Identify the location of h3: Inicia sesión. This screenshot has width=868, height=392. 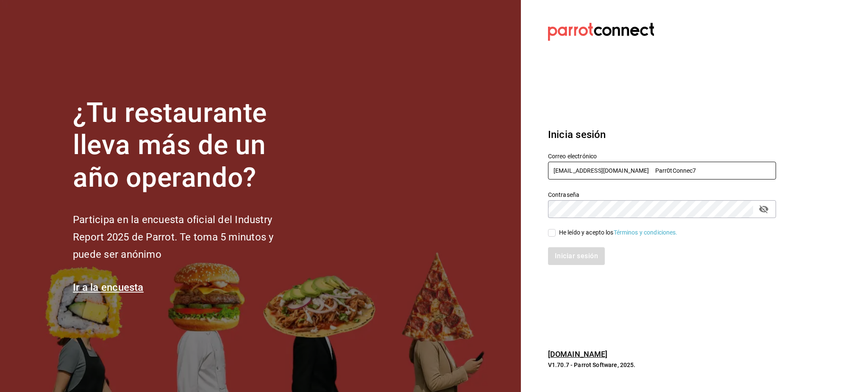
(662, 135).